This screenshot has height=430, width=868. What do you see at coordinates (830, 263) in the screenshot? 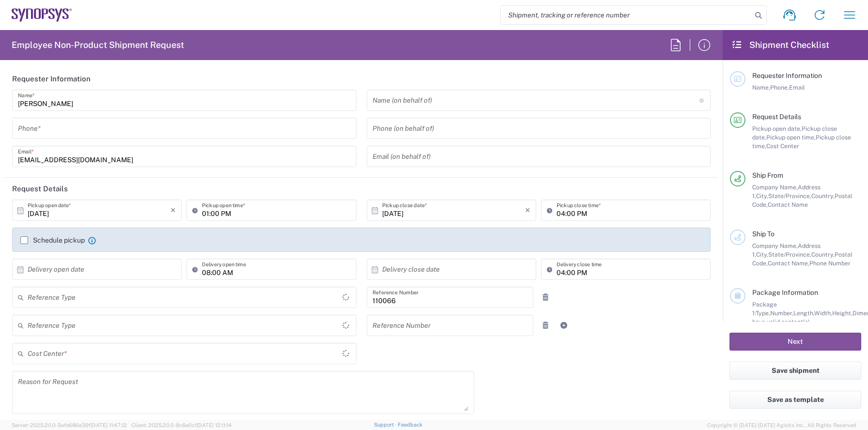
I see `span: Phone Number` at bounding box center [830, 263].